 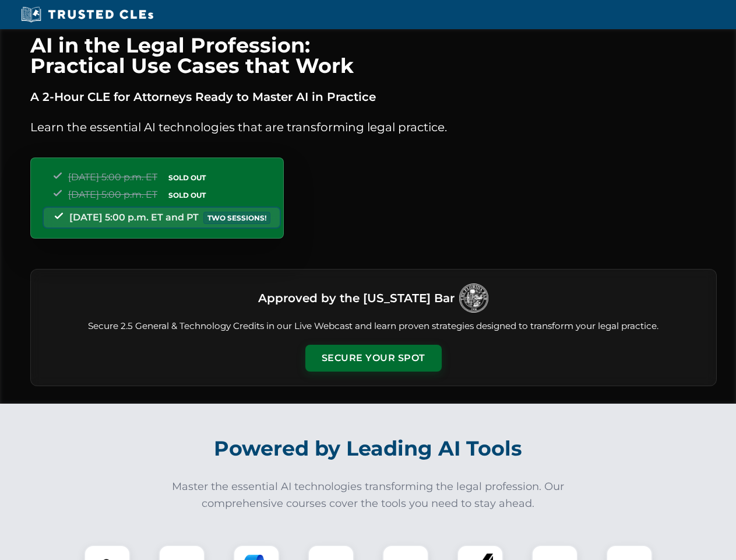 What do you see at coordinates (368, 448) in the screenshot?
I see `h2: Powered by Leading AI Tools` at bounding box center [368, 448].